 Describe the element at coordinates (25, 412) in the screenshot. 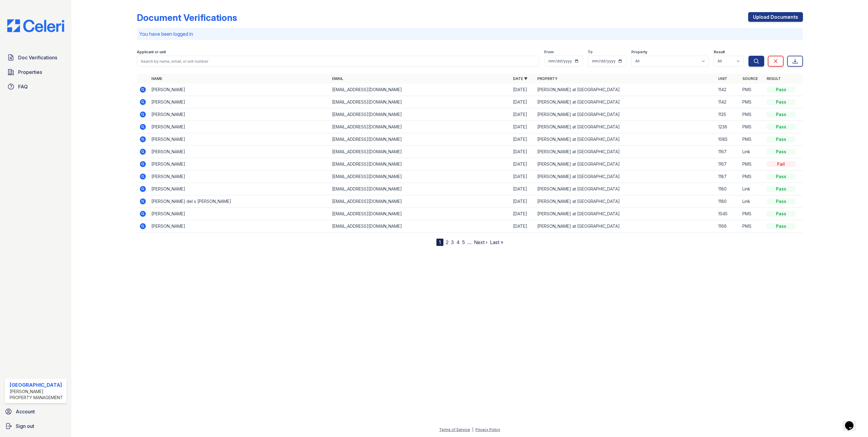

I see `span: Account` at that location.